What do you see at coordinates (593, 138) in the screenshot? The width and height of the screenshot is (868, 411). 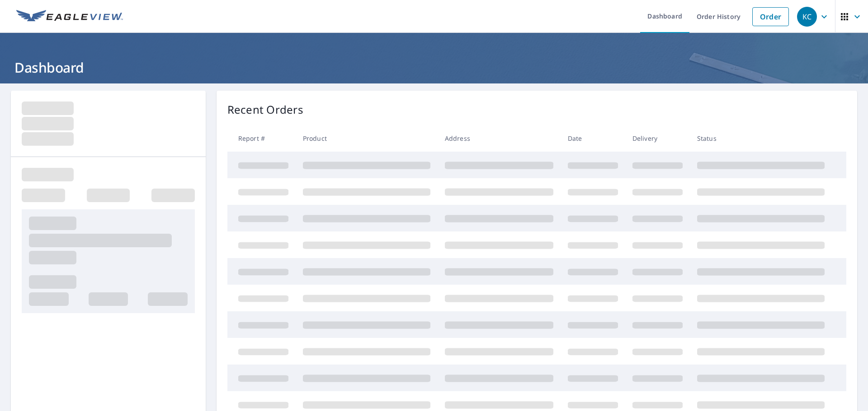 I see `th: Date` at bounding box center [593, 138].